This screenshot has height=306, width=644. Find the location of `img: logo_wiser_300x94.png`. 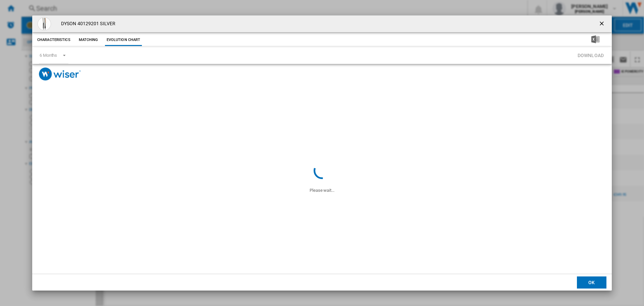

img: logo_wiser_300x94.png is located at coordinates (60, 74).